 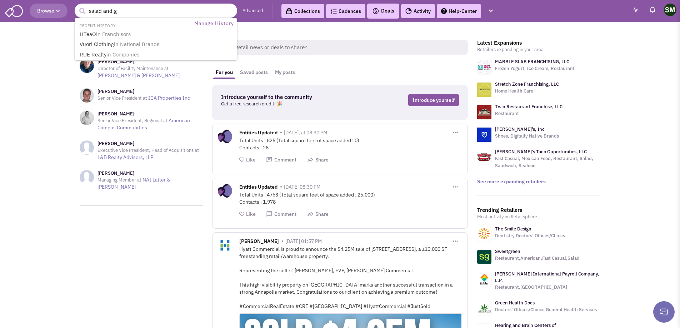 What do you see at coordinates (376, 11) in the screenshot?
I see `img: icon-deals.svg` at bounding box center [376, 11].